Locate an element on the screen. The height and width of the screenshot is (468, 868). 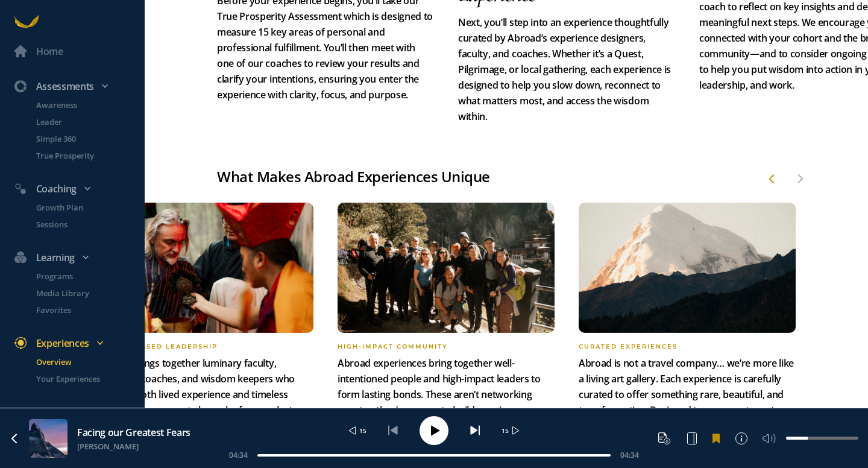
p: Sessions is located at coordinates (89, 224).